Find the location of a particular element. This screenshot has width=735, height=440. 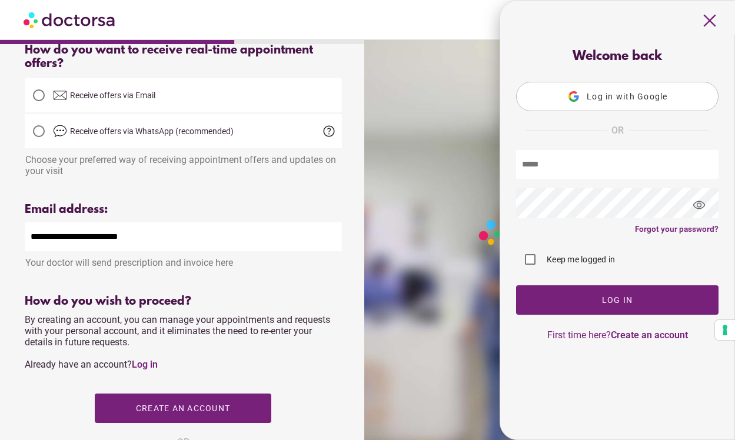

span: Log in with Google is located at coordinates (627, 97).